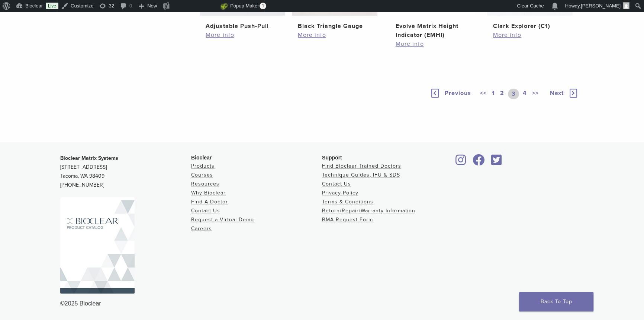  Describe the element at coordinates (200, 6) in the screenshot. I see `img: Views over 48 hours. Click for more Jetpack Stats.` at that location.